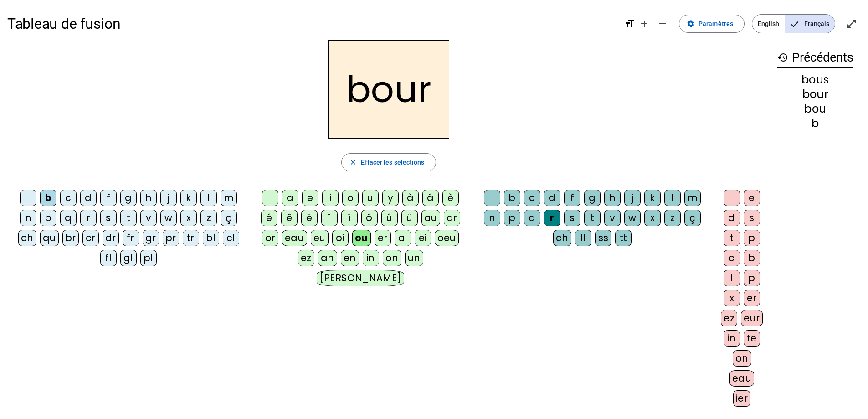  I want to click on div: or, so click(270, 238).